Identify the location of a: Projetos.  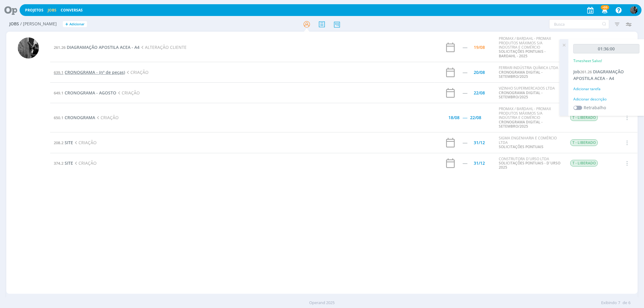
(34, 10).